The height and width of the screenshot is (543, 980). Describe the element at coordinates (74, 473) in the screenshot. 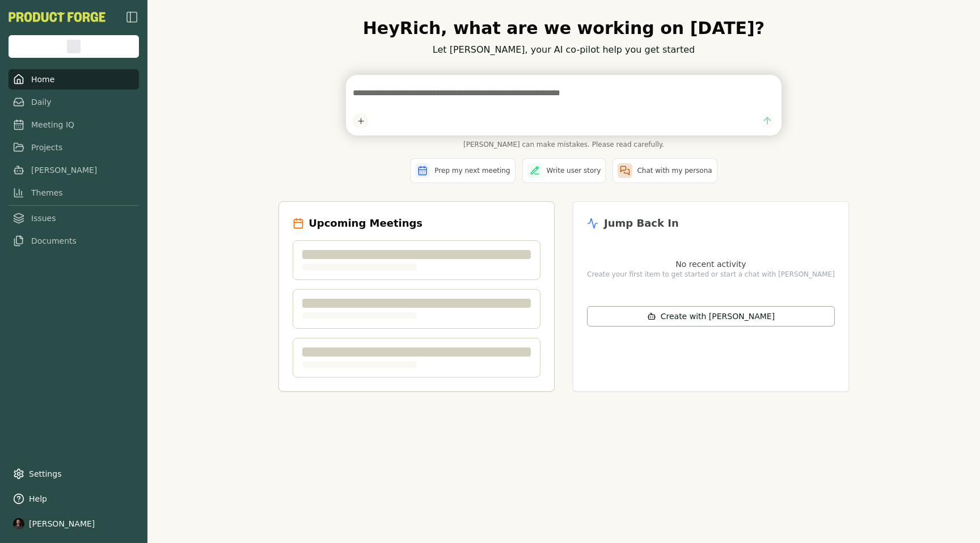

I see `a: Settings` at that location.